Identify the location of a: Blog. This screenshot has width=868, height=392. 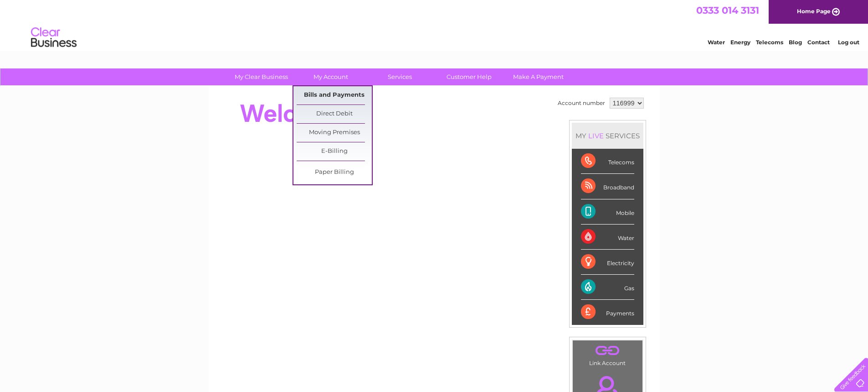
(795, 42).